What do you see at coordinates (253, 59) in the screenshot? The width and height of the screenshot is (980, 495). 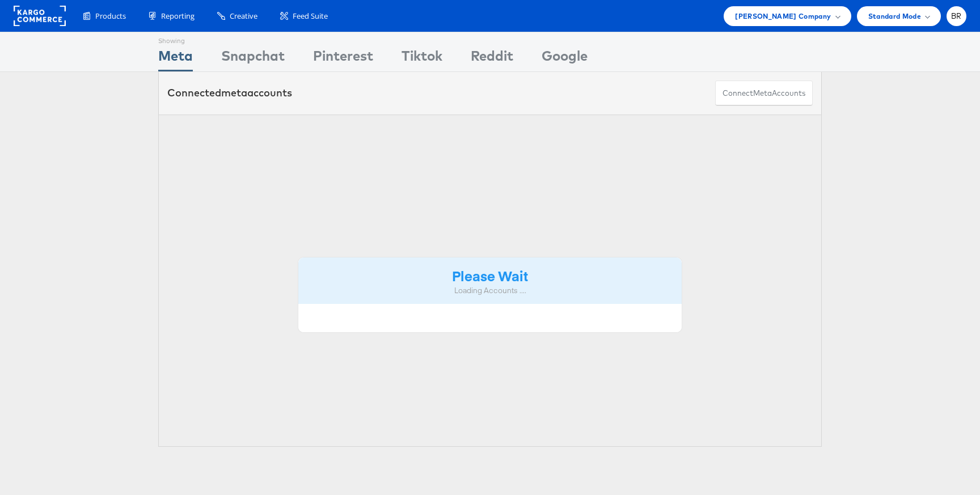 I see `div: Snapchat` at bounding box center [253, 59].